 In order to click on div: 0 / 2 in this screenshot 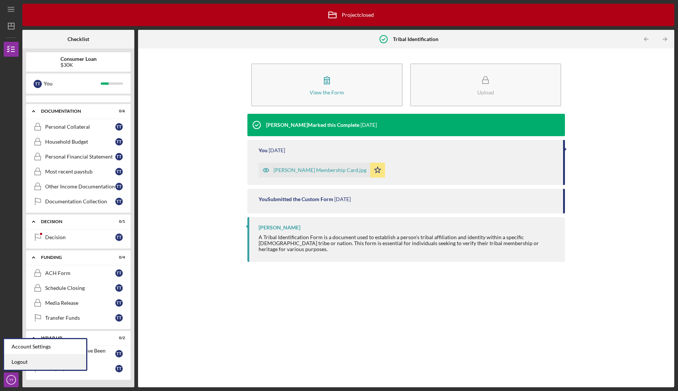, I will do `click(118, 338)`.